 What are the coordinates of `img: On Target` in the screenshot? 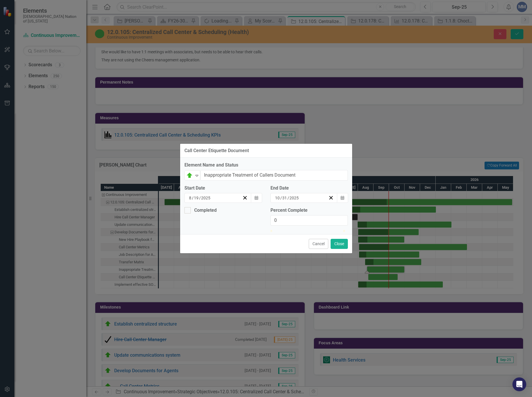 It's located at (189, 175).